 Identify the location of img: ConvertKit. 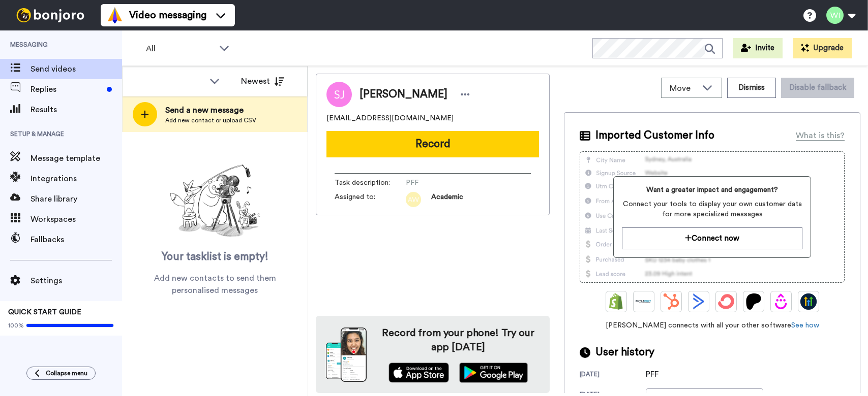
(726, 302).